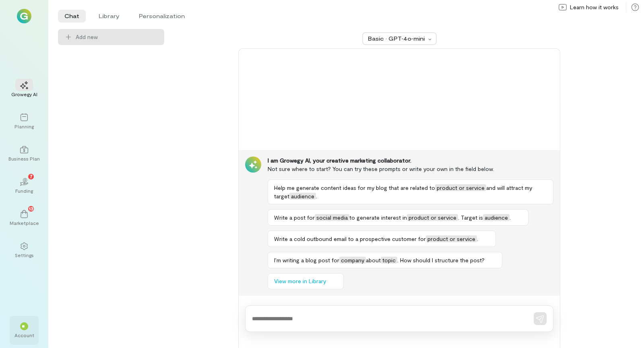 This screenshot has height=348, width=644. Describe the element at coordinates (411, 192) in the screenshot. I see `button: Help me generate content ideas for my blog that are related toproduct or serviceand will attract ...` at that location.